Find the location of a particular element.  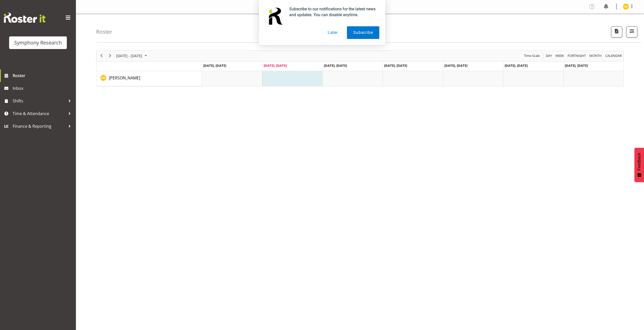

button: Previous is located at coordinates (101, 56).